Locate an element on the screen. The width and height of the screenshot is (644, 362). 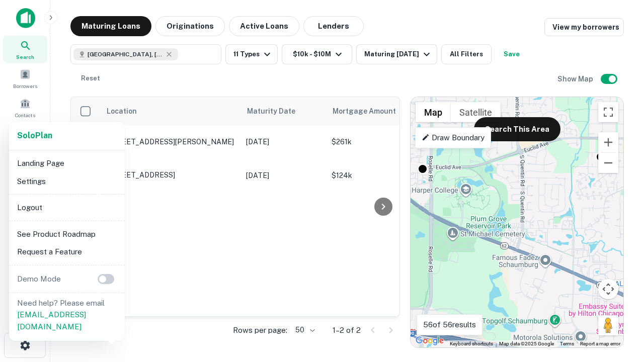
p: Demo Mode is located at coordinates (39, 279).